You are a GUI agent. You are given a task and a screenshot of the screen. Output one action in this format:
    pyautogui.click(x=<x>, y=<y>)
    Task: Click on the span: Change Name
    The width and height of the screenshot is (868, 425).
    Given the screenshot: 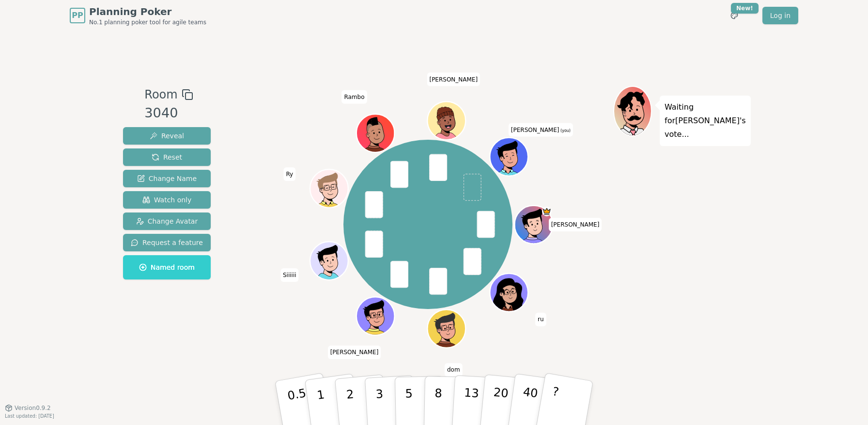 What is the action you would take?
    pyautogui.click(x=167, y=178)
    